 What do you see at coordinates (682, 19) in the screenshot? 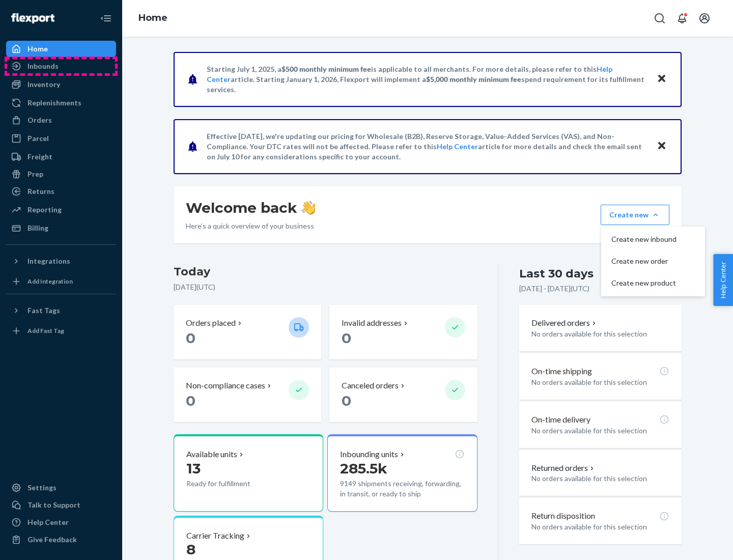
I see `button: Open notifications` at bounding box center [682, 19].